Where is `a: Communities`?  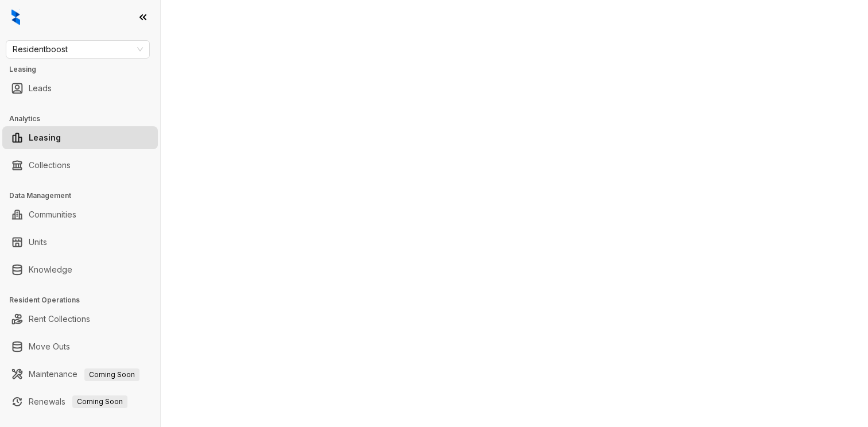 a: Communities is located at coordinates (52, 215).